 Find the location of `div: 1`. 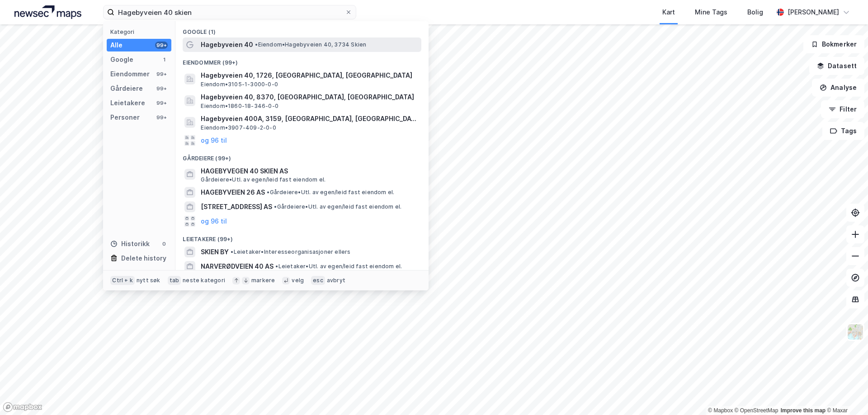

div: 1 is located at coordinates (164, 60).